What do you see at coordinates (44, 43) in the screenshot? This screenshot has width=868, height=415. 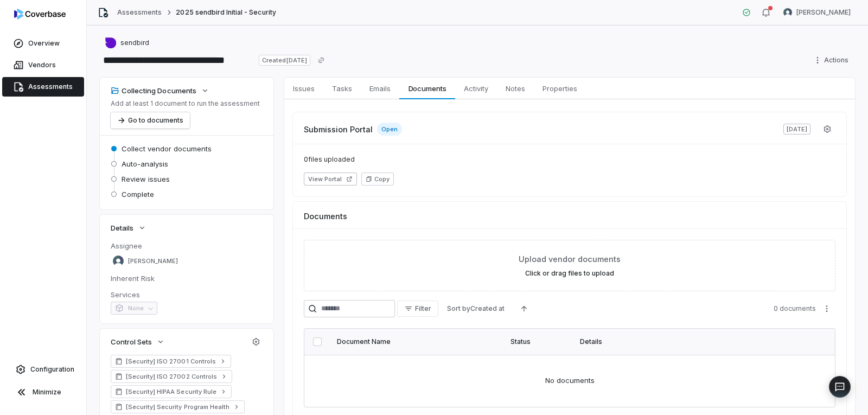 I see `span: Overview` at bounding box center [44, 43].